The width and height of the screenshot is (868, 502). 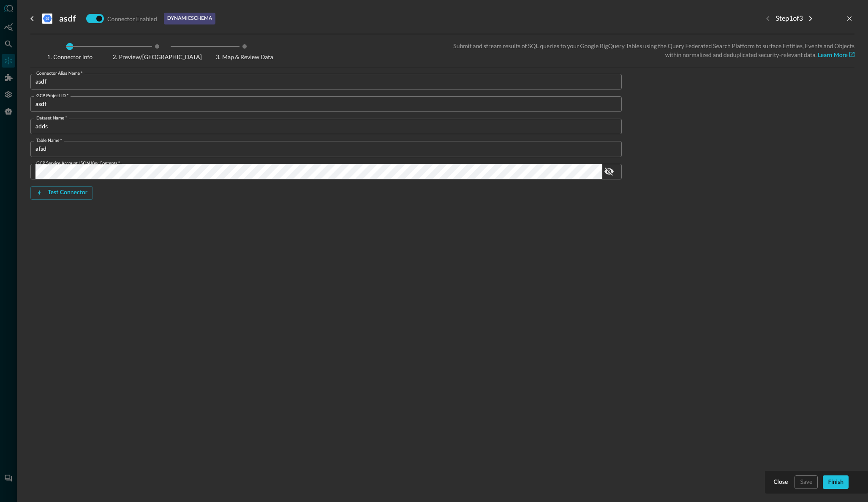 What do you see at coordinates (609, 171) in the screenshot?
I see `button: show password` at bounding box center [609, 171].